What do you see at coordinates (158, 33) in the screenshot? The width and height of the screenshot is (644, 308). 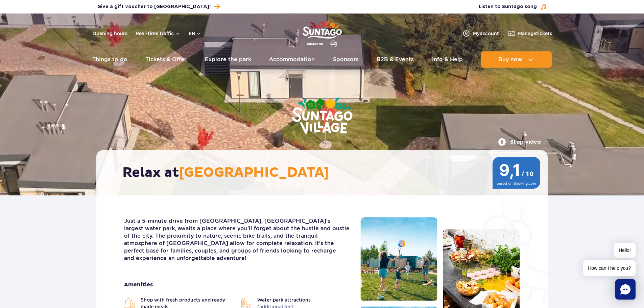 I see `button: Real-time traffic` at bounding box center [158, 33].